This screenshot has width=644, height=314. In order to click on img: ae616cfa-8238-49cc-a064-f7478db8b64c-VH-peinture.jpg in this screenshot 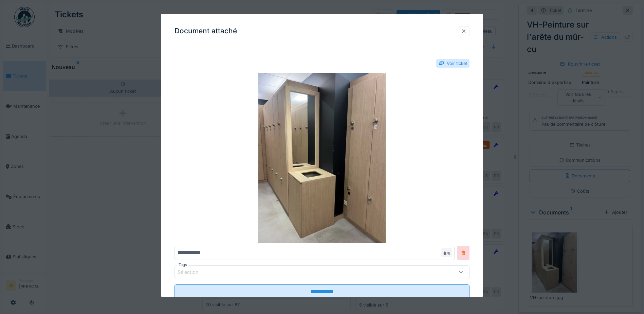, I will do `click(322, 158)`.